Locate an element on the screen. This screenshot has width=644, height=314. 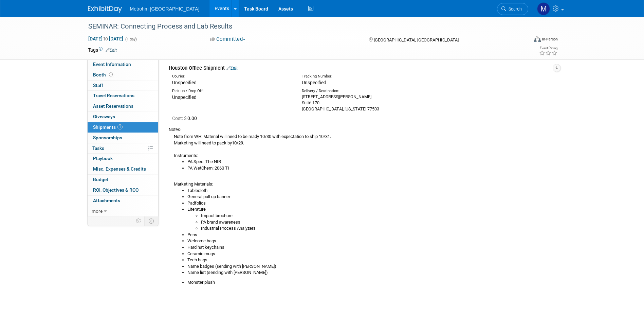
span: Shipments is located at coordinates (108, 127).